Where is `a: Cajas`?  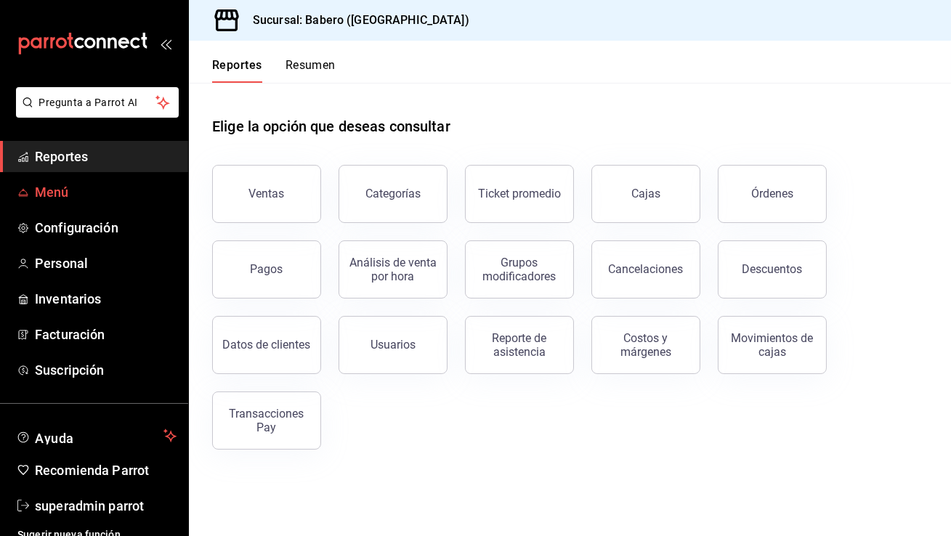 a: Cajas is located at coordinates (646, 194).